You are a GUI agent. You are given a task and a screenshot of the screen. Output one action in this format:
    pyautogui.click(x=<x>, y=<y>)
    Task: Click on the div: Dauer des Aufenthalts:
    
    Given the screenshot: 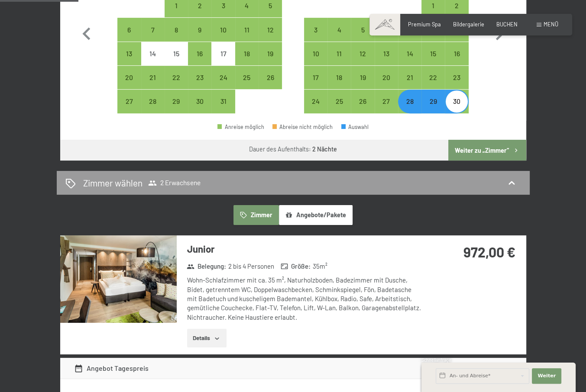 What is the action you would take?
    pyautogui.click(x=293, y=150)
    